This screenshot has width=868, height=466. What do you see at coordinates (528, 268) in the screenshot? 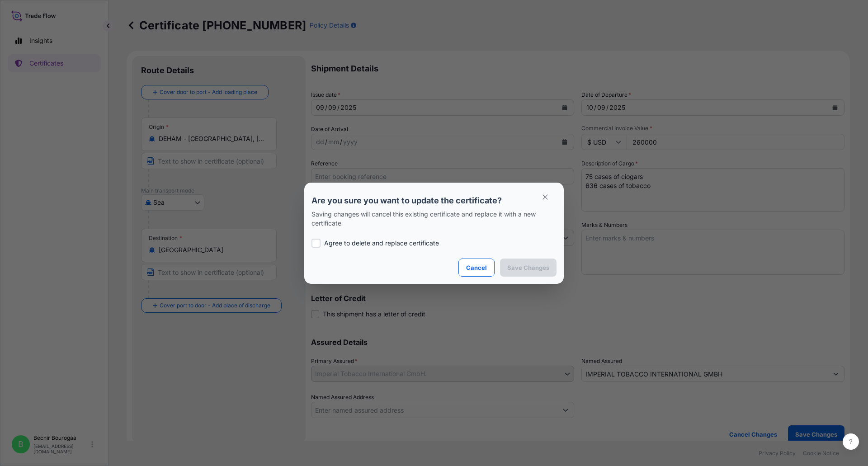
I see `p: Save Changes` at bounding box center [528, 268].